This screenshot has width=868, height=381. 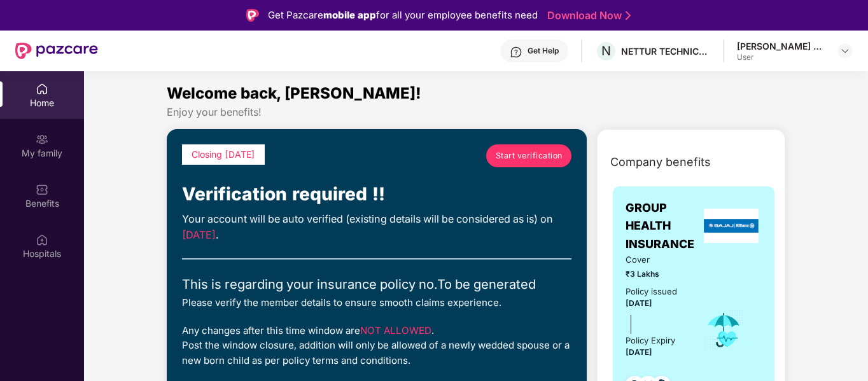 What do you see at coordinates (605, 51) in the screenshot?
I see `span: N` at bounding box center [605, 51].